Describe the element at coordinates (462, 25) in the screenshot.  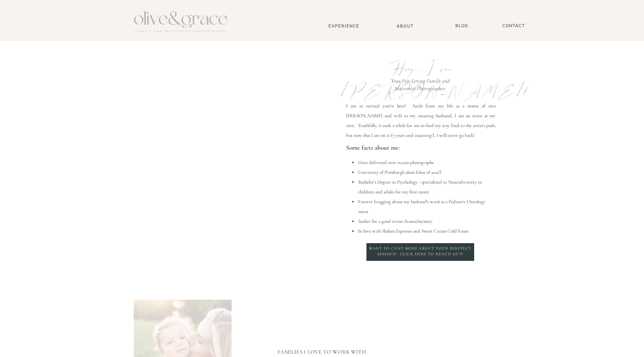
I see `a: BLOG` at that location.